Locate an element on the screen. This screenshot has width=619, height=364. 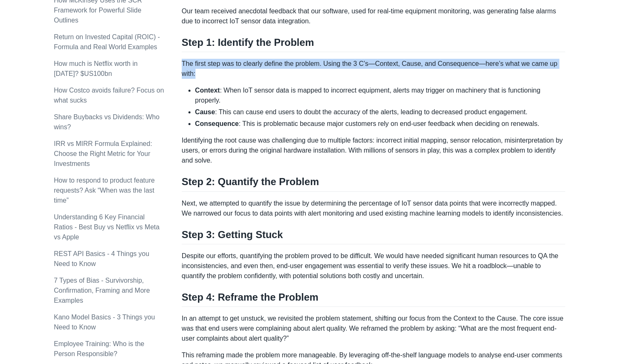
a: REST API Basics - 4 Things you Need to Know is located at coordinates (101, 258).